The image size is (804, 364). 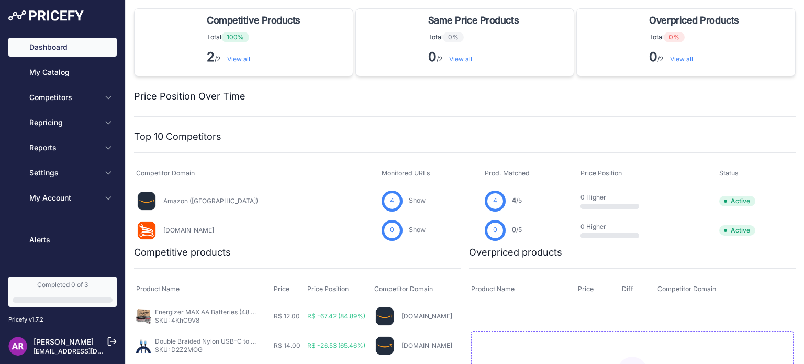 What do you see at coordinates (278, 341) in the screenshot?
I see `a: Double Braided Nylon USB-C to USB-A 2.0 Fast Charging Cable, 3A - 6-Foot, Silver` at bounding box center [278, 341].